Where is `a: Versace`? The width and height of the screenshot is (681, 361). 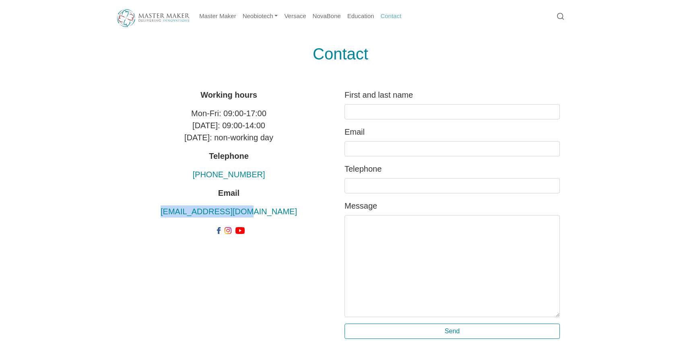
a: Versace is located at coordinates (295, 16).